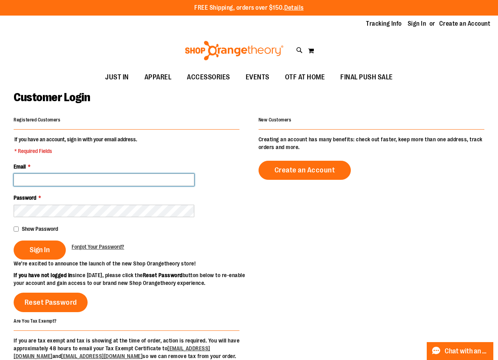 The image size is (498, 360). I want to click on span: * Required Fields, so click(76, 151).